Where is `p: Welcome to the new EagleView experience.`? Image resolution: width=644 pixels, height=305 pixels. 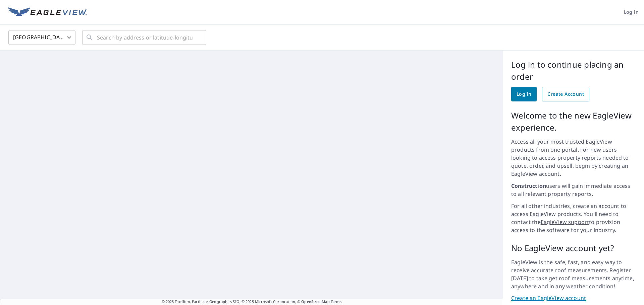 p: Welcome to the new EagleView experience. is located at coordinates (573, 121).